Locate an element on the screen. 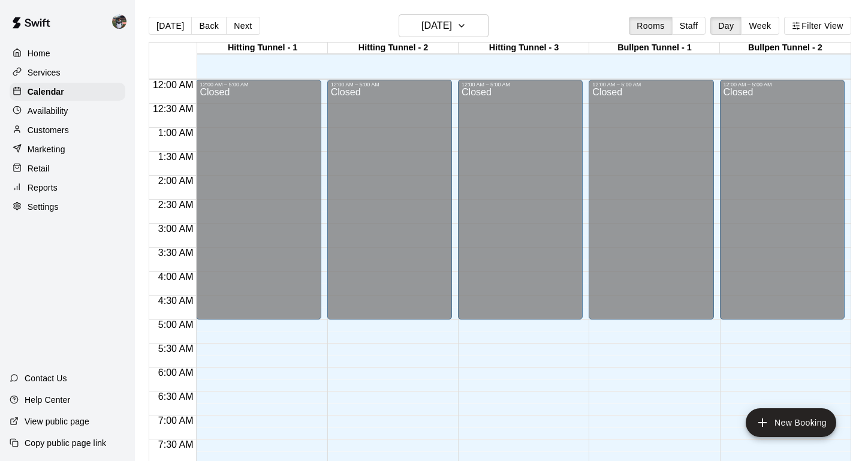 This screenshot has width=868, height=461. div: Customers is located at coordinates (67, 130).